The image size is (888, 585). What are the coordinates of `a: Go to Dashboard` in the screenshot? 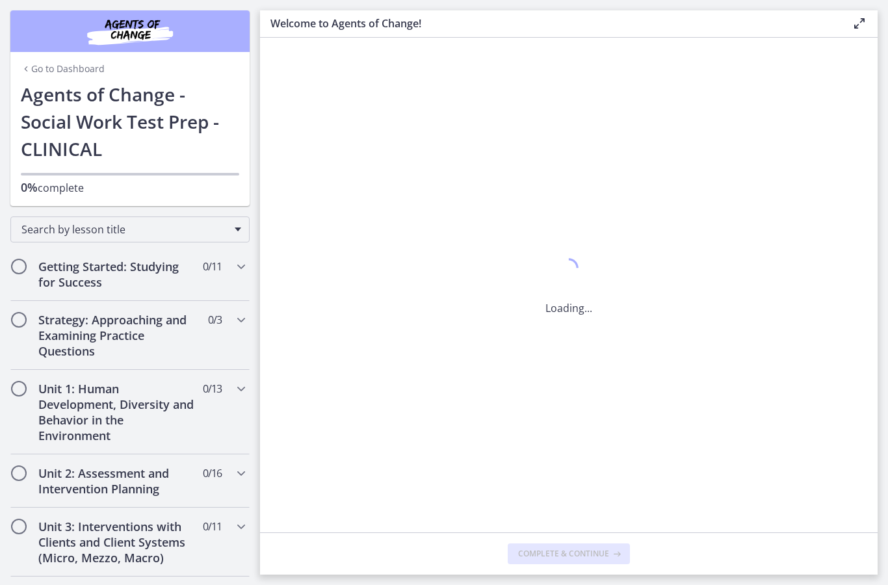 It's located at (62, 69).